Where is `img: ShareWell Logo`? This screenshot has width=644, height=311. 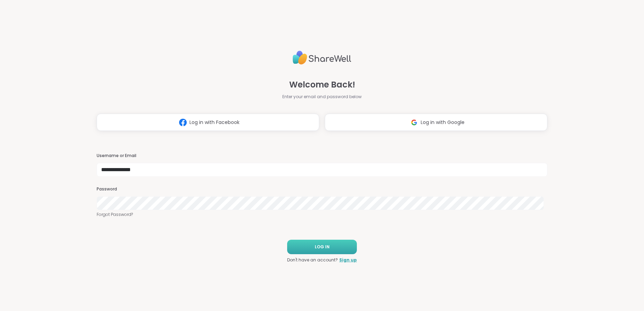 img: ShareWell Logo is located at coordinates (322, 58).